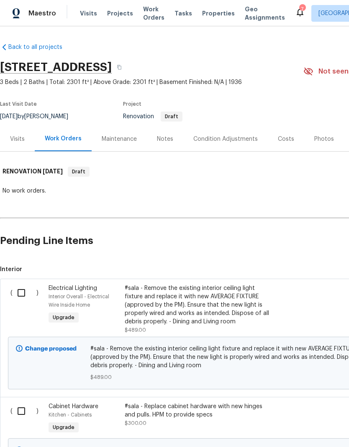 The height and width of the screenshot is (447, 349). Describe the element at coordinates (132, 104) in the screenshot. I see `span: Project` at that location.